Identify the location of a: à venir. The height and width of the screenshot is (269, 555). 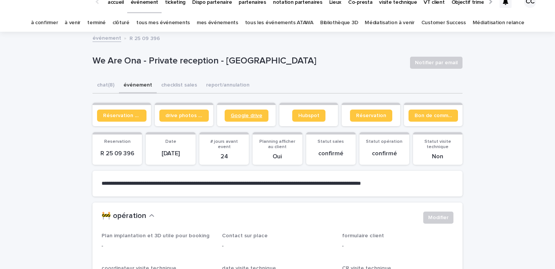
(73, 23).